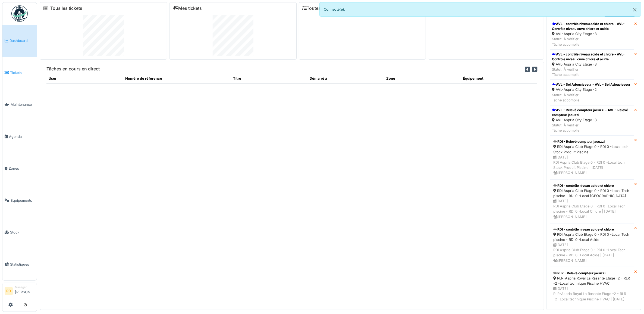 This screenshot has width=644, height=314. What do you see at coordinates (22, 41) in the screenshot?
I see `span: Dashboard` at bounding box center [22, 41].